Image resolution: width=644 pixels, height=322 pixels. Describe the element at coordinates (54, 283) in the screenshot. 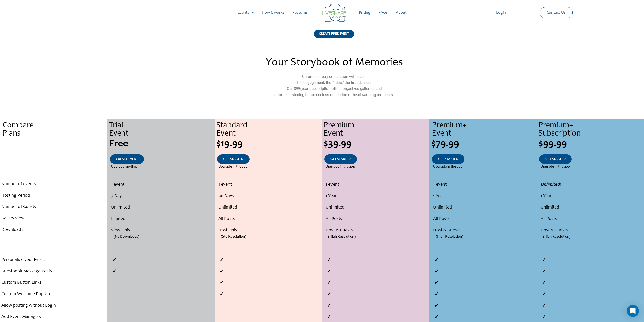

I see `li: Custom Button Links` at that location.